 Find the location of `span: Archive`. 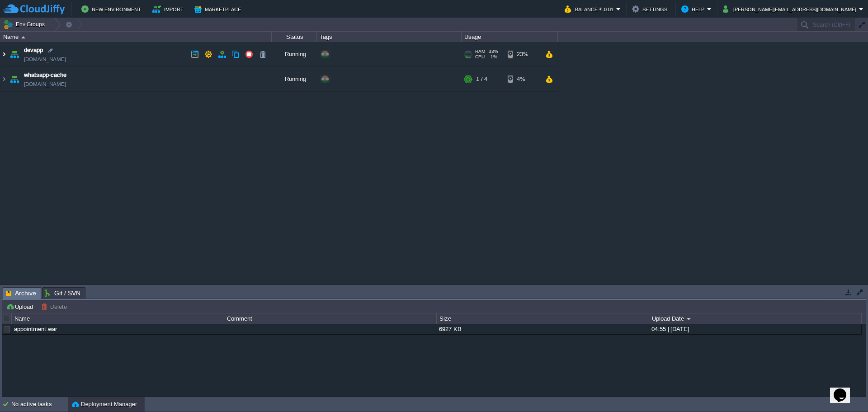

span: Archive is located at coordinates (20, 293).